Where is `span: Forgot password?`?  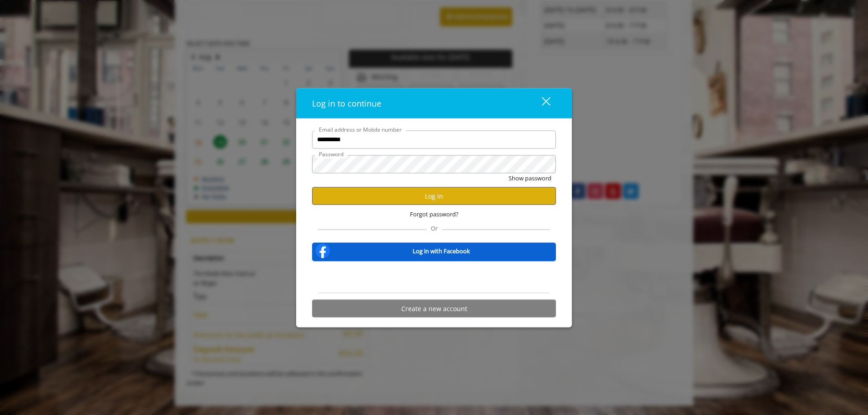
span: Forgot password? is located at coordinates (434, 214).